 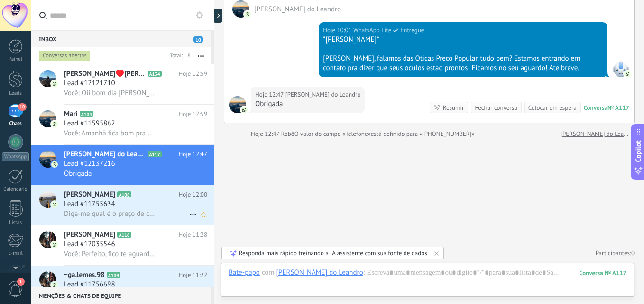 I want to click on a: Participantes:0, so click(x=615, y=253).